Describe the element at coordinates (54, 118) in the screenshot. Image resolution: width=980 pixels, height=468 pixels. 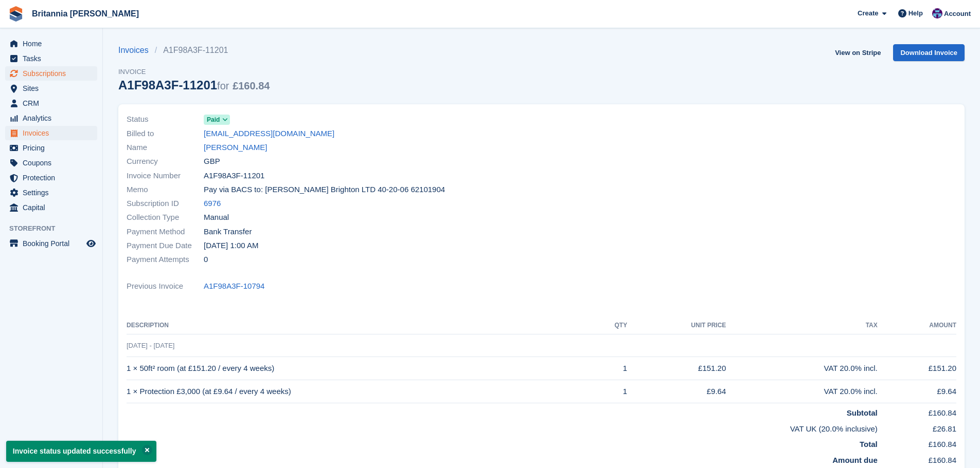
I see `span: Analytics` at that location.